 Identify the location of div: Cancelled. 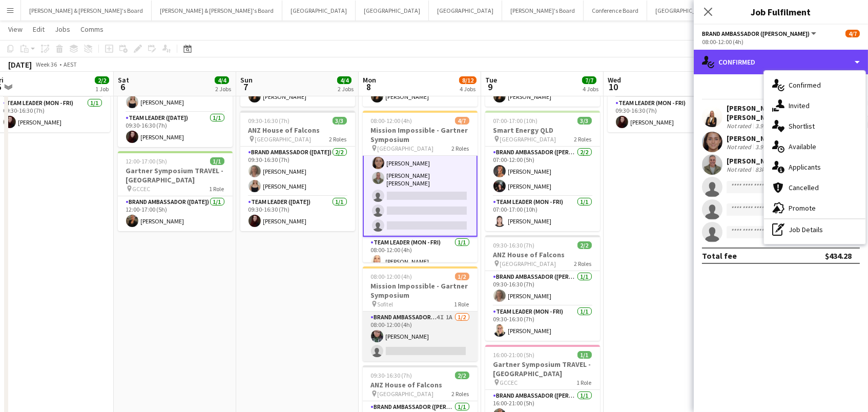
(814, 188).